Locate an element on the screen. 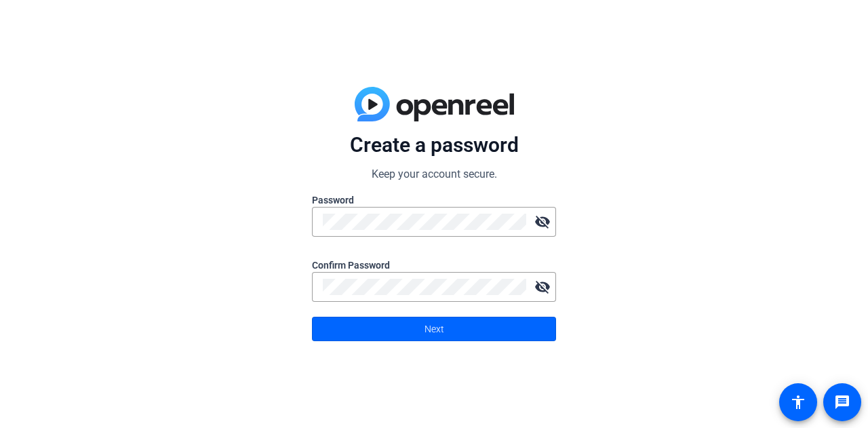 This screenshot has height=428, width=868. span: Next is located at coordinates (434, 329).